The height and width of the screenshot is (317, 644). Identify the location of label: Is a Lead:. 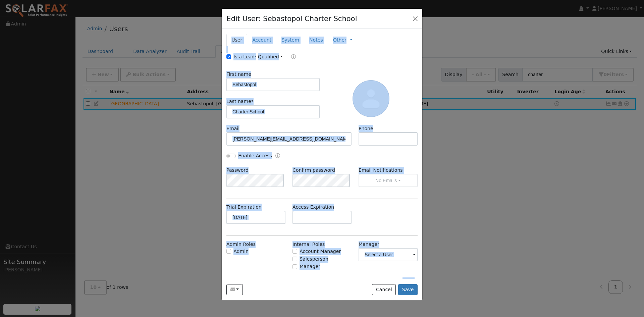
(245, 57).